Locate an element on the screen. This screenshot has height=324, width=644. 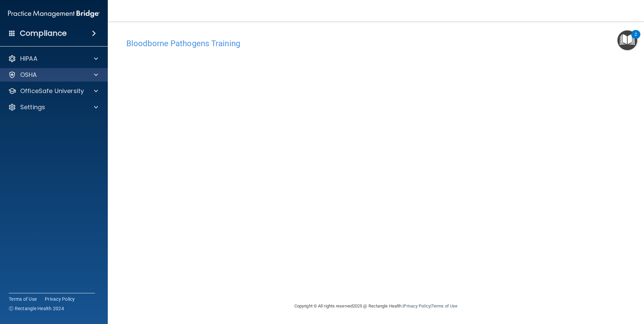
button: Open Resource Center, 2 new notifications is located at coordinates (627, 40).